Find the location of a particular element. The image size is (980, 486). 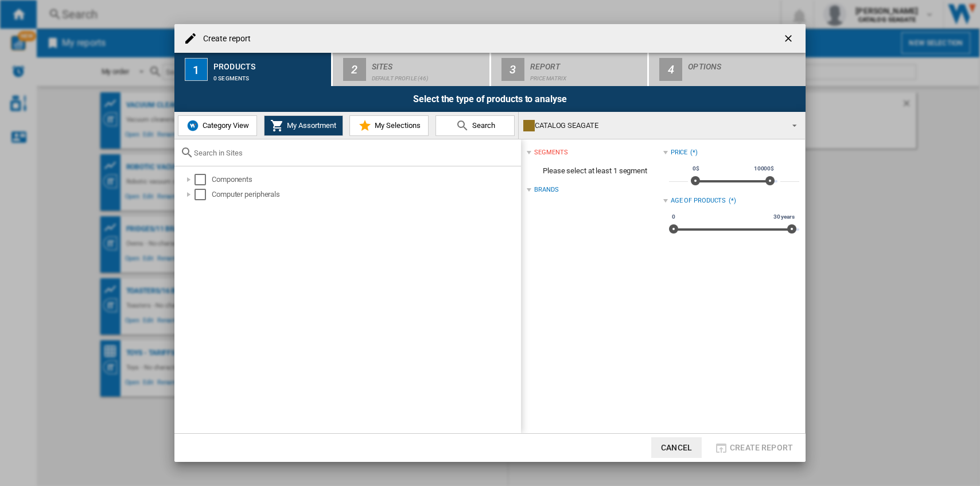

div: Sites is located at coordinates (428, 63).